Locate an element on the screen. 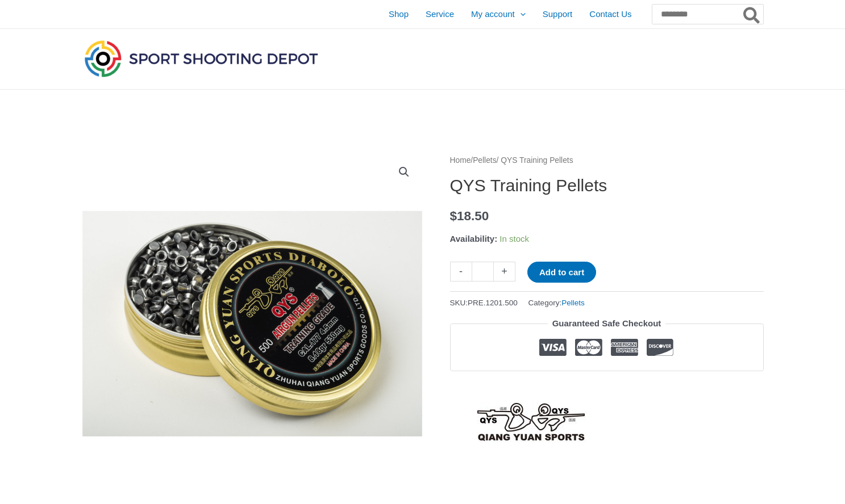 Image resolution: width=845 pixels, height=504 pixels. a: View full-screen image gallery is located at coordinates (404, 172).